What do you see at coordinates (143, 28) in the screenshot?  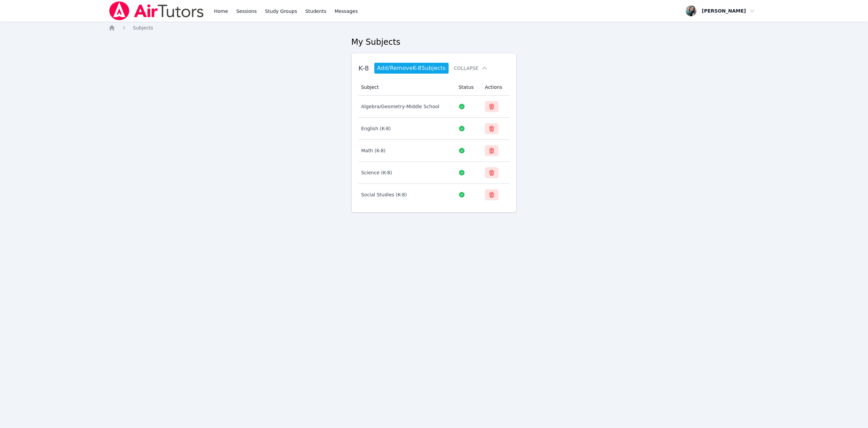 I see `a: Subjects` at bounding box center [143, 28].